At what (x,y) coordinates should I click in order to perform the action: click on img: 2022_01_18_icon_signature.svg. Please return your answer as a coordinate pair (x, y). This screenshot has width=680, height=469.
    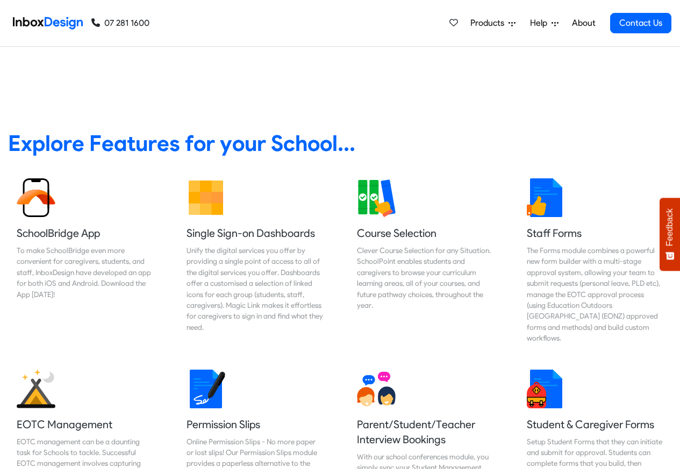
    Looking at the image, I should click on (206, 389).